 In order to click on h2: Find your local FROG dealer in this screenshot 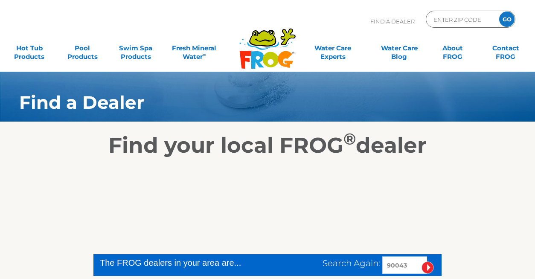, I will do `click(267, 145)`.